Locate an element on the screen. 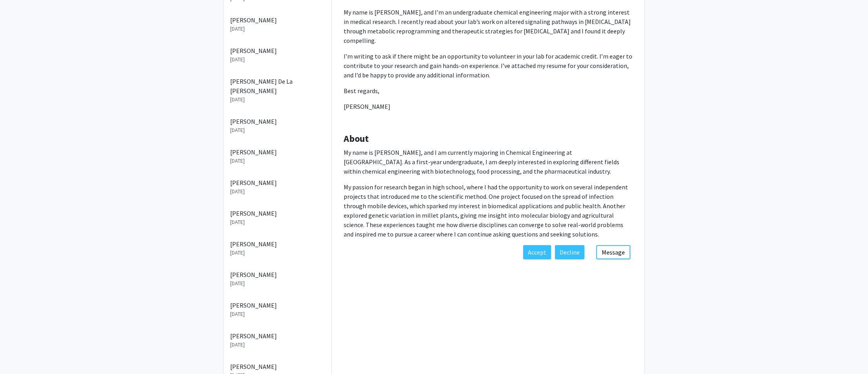 Image resolution: width=868 pixels, height=374 pixels. p: I’m writing to ask if there might be an opportunity to volunteer in your lab for academic credit.... is located at coordinates (488, 66).